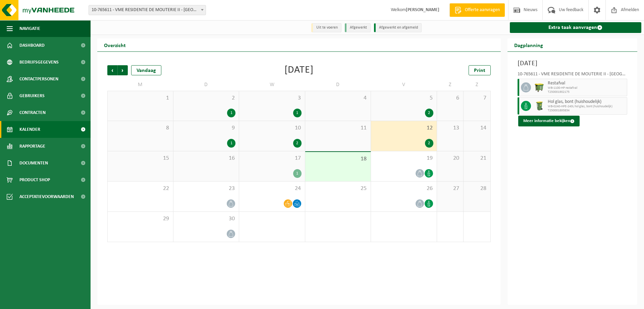 This screenshot has height=309, width=644. What do you see at coordinates (146, 71) in the screenshot?
I see `div: Vandaag` at bounding box center [146, 71].